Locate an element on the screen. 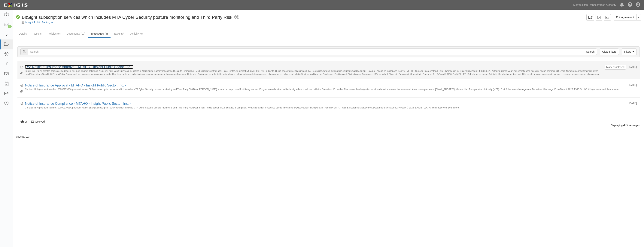  a: Exigis, LLC is located at coordinates (24, 137).